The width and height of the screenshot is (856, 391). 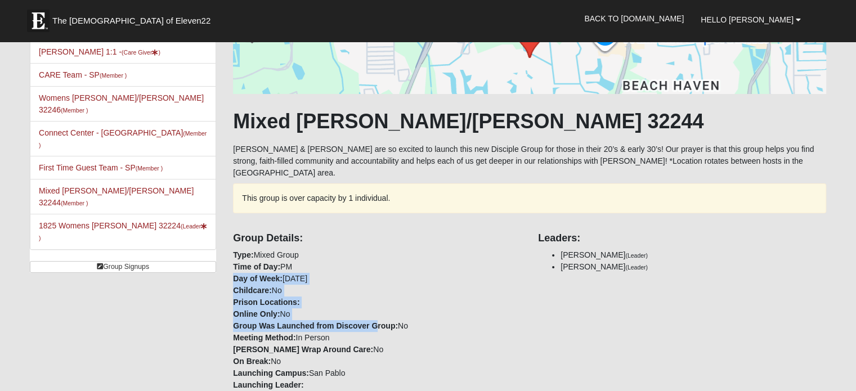 What do you see at coordinates (83, 75) in the screenshot?
I see `a: CARE Team - SP(Member )` at bounding box center [83, 75].